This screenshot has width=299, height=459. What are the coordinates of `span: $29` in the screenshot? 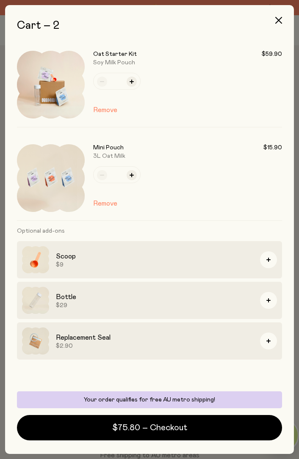 It's located at (154, 305).